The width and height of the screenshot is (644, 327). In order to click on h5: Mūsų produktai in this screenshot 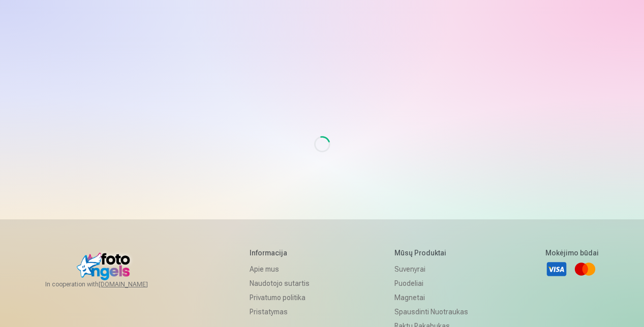, I will do `click(431, 253)`.